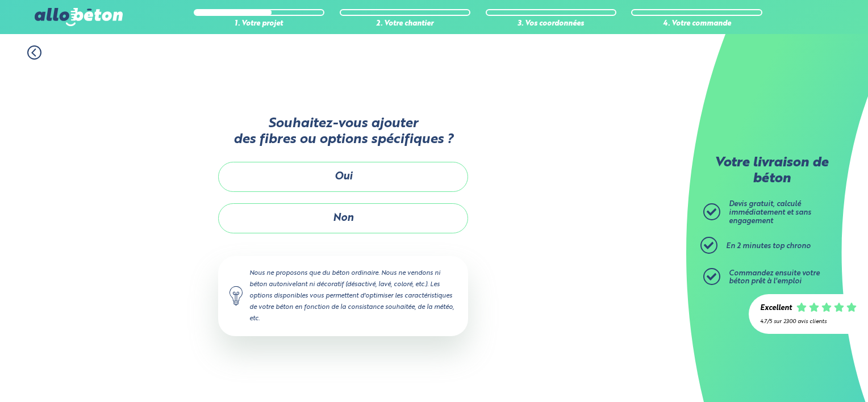 This screenshot has width=868, height=402. What do you see at coordinates (259, 24) in the screenshot?
I see `div: 1. Votre projet` at bounding box center [259, 24].